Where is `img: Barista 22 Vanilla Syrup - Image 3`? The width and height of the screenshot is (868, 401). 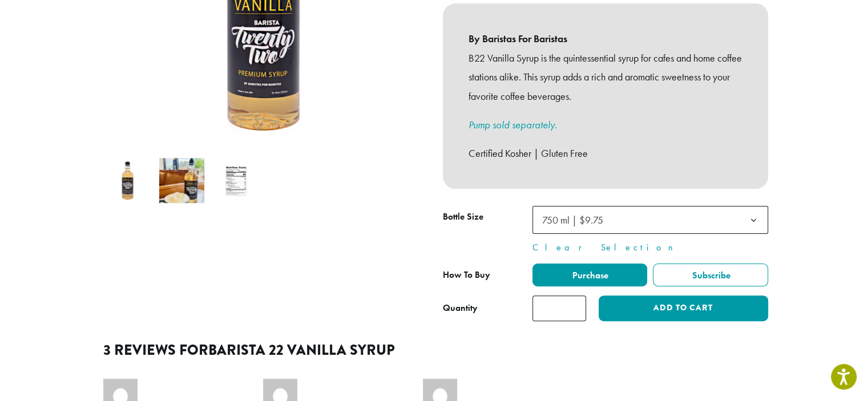
img: Barista 22 Vanilla Syrup - Image 3 is located at coordinates (236, 180).